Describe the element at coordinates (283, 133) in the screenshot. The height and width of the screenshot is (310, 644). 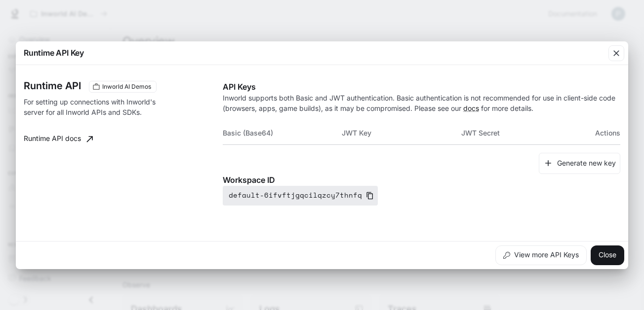
I see `th: Basic (Base64)` at that location.